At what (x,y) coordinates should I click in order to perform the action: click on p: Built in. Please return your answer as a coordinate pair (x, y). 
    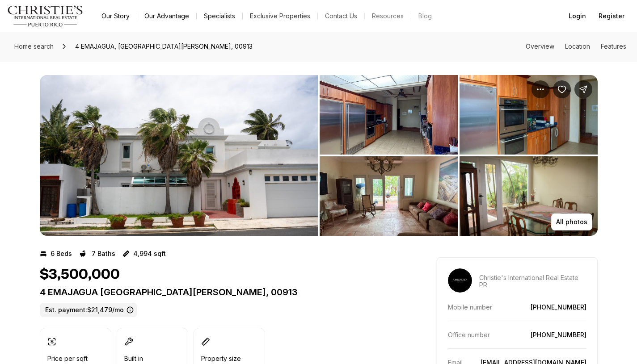
    Looking at the image, I should click on (134, 359).